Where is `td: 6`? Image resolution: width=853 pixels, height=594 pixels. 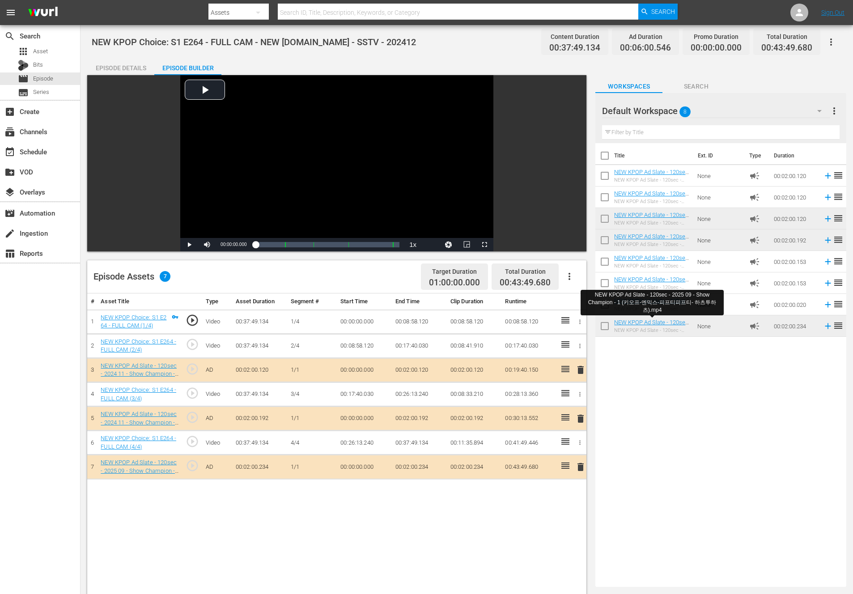 td: 6 is located at coordinates (92, 443).